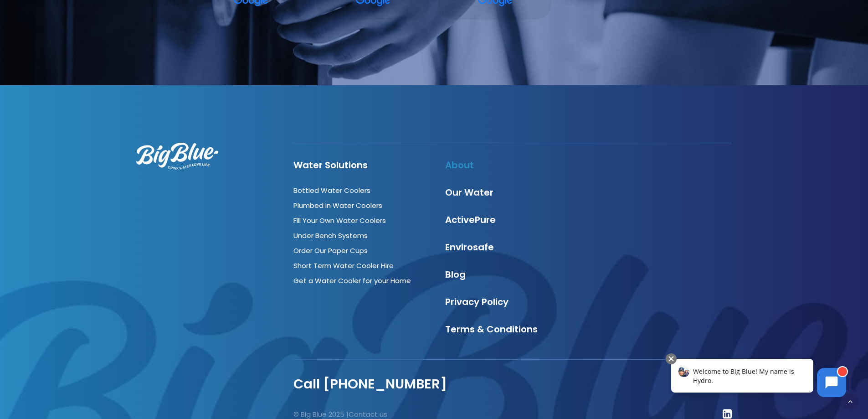  Describe the element at coordinates (469, 192) in the screenshot. I see `a: Our Water` at that location.